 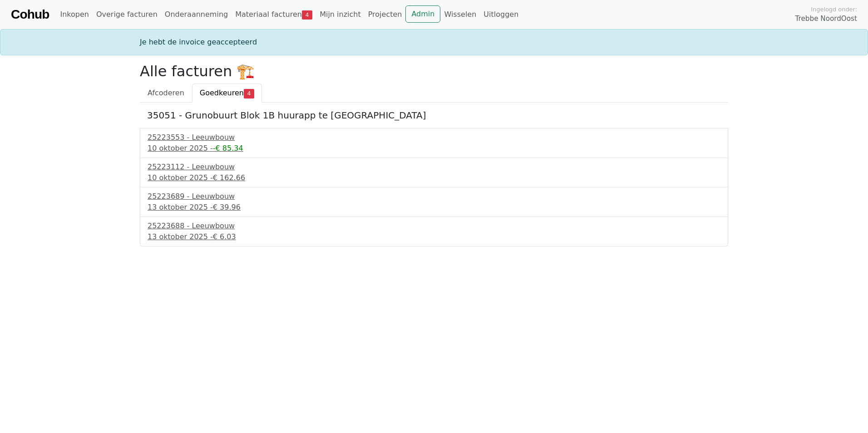 I want to click on a: Overige facturen, so click(x=127, y=15).